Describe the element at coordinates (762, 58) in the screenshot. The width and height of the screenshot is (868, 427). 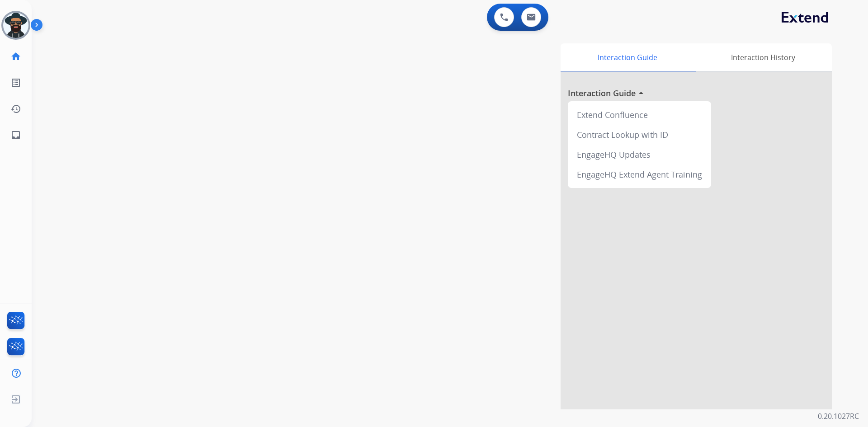
I see `div: Interaction History` at that location.